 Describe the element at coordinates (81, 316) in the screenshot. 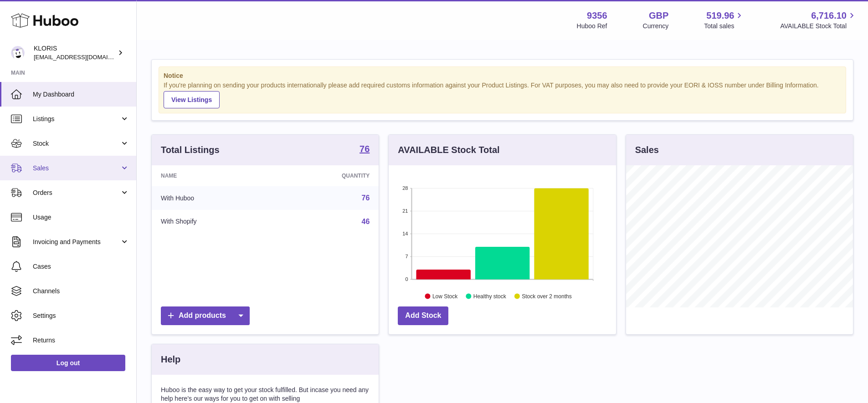

I see `span: Settings` at that location.